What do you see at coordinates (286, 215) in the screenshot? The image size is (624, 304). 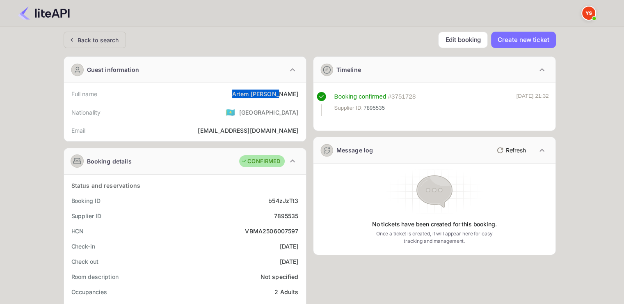 I see `div: 7895535` at bounding box center [286, 215].